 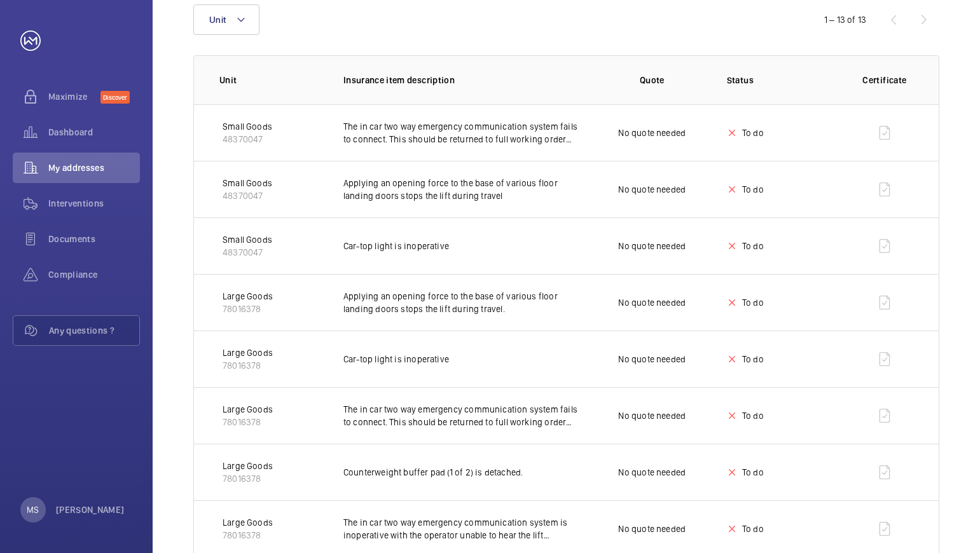 I want to click on span: Discover, so click(x=115, y=97).